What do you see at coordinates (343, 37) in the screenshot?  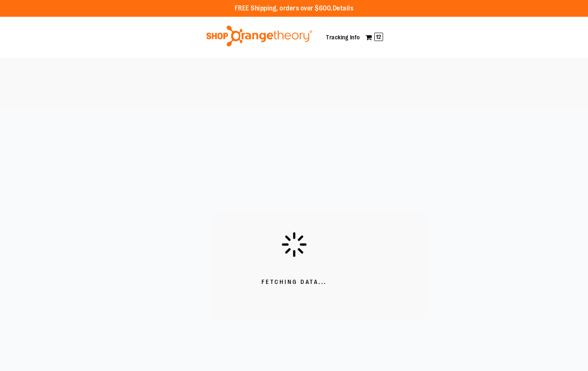 I see `a: Tracking Info` at bounding box center [343, 37].